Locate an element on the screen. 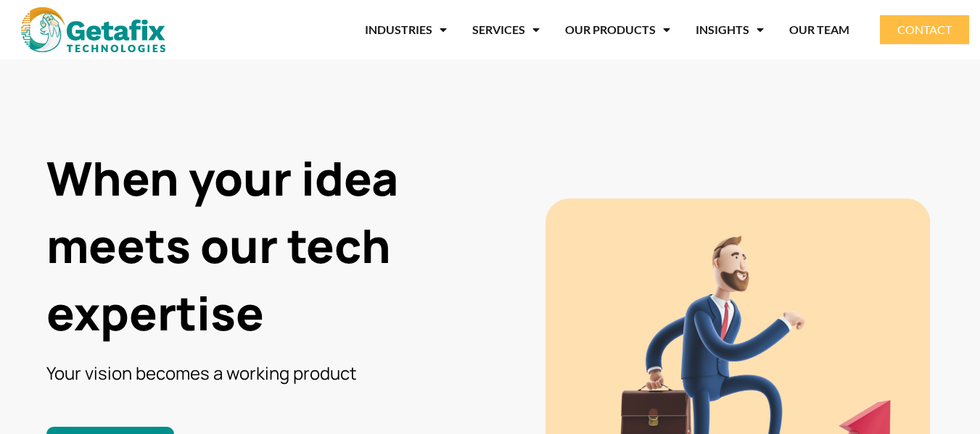 This screenshot has height=434, width=980. h1: When your idea meets our tech expertise is located at coordinates (288, 246).